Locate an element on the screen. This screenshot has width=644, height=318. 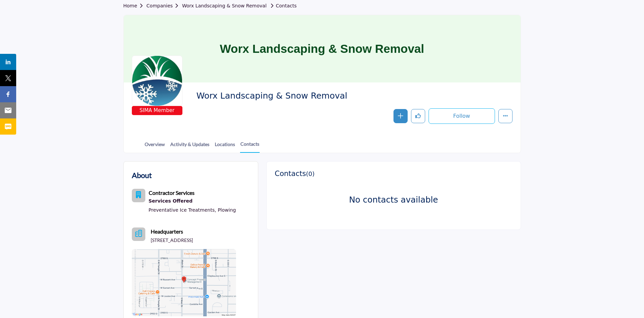
a: Plowing is located at coordinates (227, 210).